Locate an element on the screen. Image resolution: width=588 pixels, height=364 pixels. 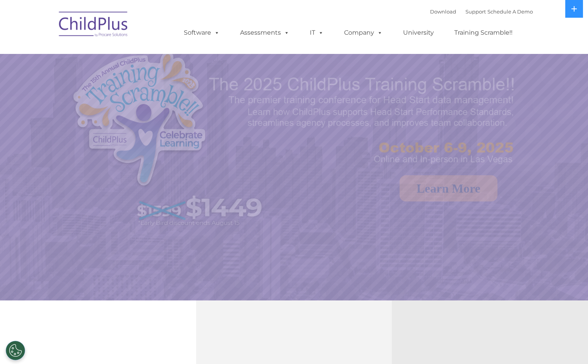
a: Learn More is located at coordinates (449, 189).